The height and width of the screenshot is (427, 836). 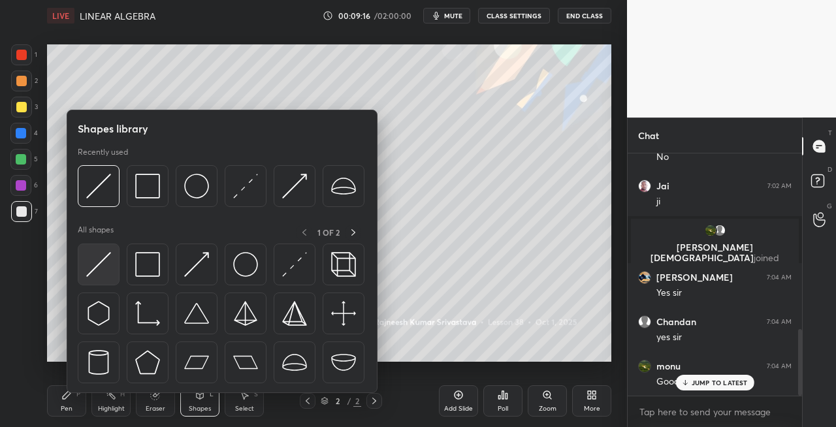 I want to click on div: 4, so click(x=24, y=133).